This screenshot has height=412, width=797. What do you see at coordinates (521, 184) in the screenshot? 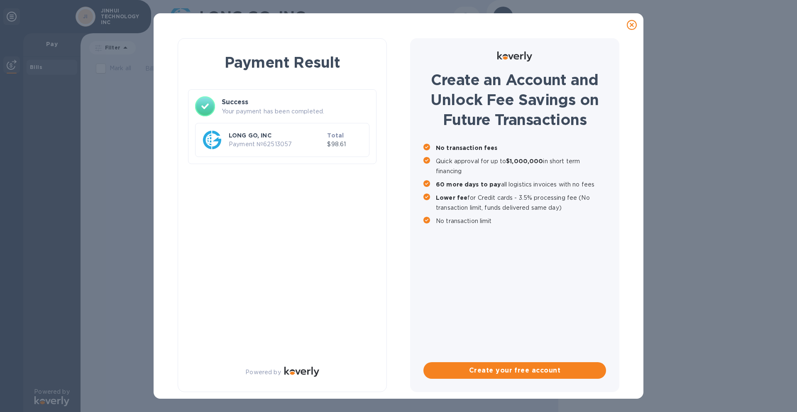
I see `p: all logistics invoices with no fees` at bounding box center [521, 184].